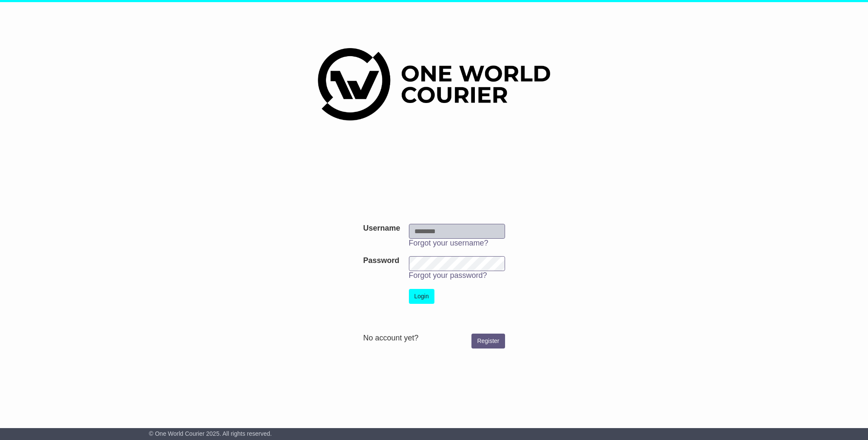  Describe the element at coordinates (448, 275) in the screenshot. I see `a: Forgot your password?` at that location.